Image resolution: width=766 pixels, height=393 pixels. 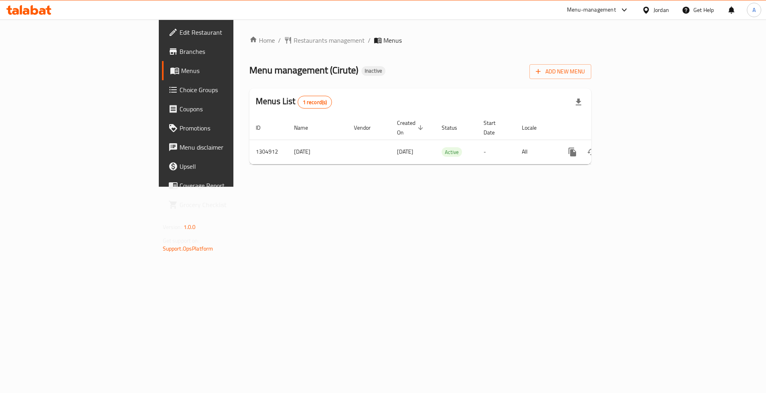 I want to click on span: Version:, so click(x=172, y=227).